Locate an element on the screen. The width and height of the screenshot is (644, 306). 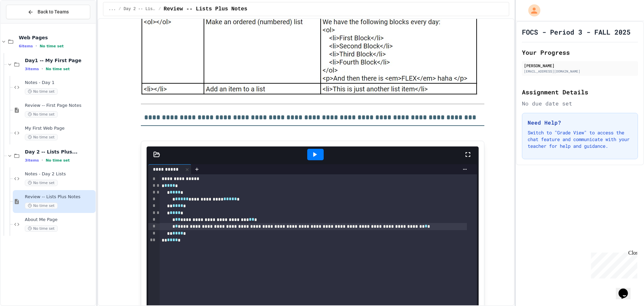
div: No due date set is located at coordinates (580, 104).